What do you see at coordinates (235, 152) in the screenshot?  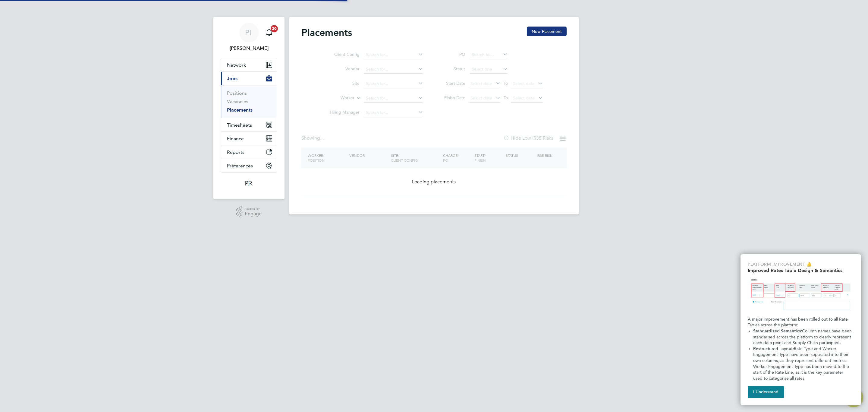 I see `span: Reports` at bounding box center [235, 152].